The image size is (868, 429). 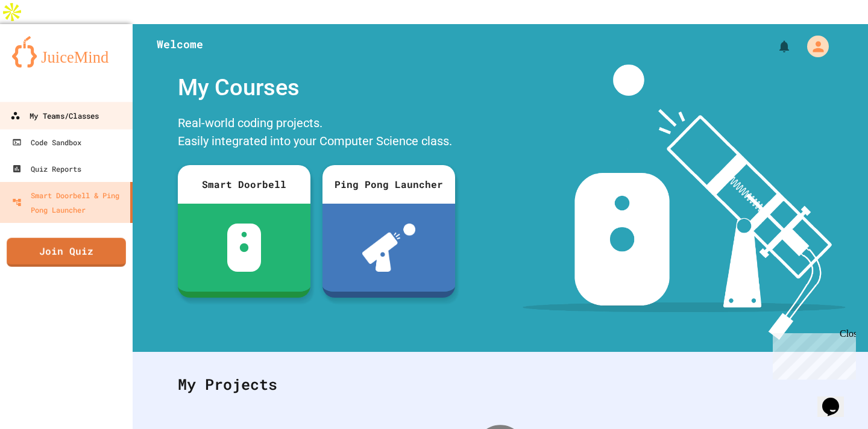 What do you see at coordinates (47, 142) in the screenshot?
I see `div: Code Sandbox` at bounding box center [47, 142].